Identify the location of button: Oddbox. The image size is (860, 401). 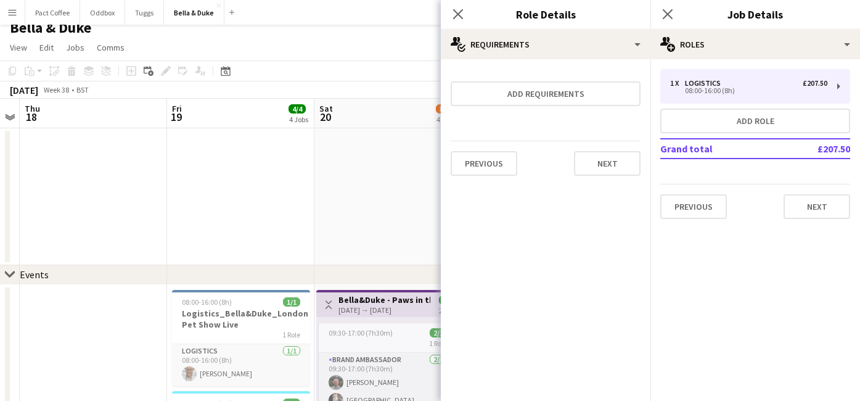
(102, 12).